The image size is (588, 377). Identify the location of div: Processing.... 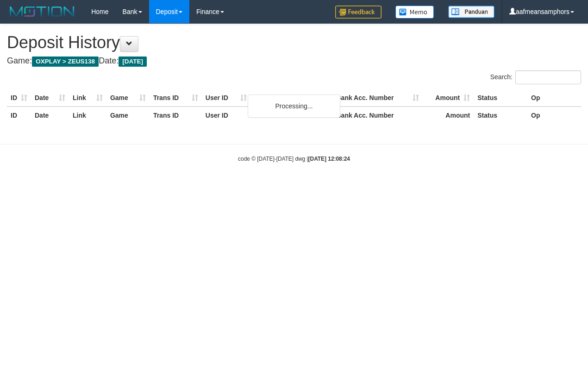
(294, 106).